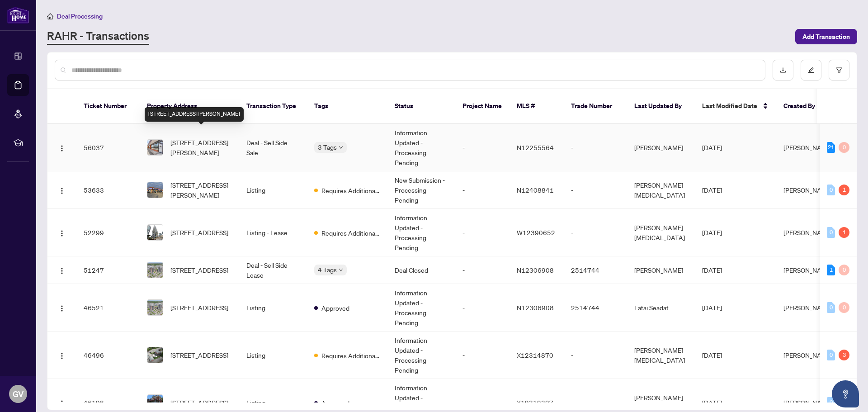  I want to click on button: Open asap, so click(845, 394).